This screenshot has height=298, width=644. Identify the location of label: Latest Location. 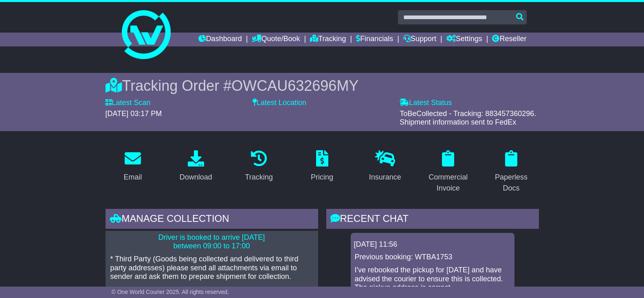
(279, 103).